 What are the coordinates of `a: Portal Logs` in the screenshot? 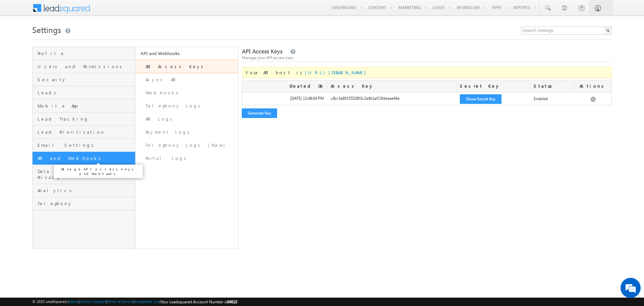 It's located at (187, 158).